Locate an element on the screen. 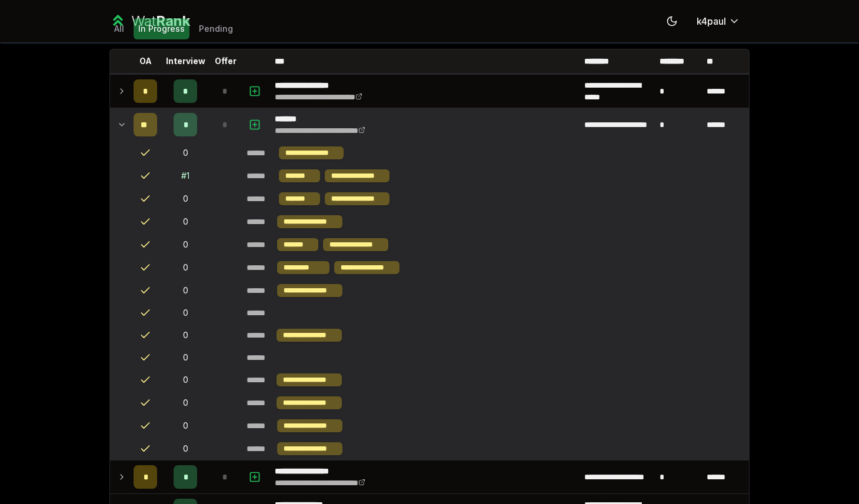 The height and width of the screenshot is (504, 859). button: All is located at coordinates (119, 29).